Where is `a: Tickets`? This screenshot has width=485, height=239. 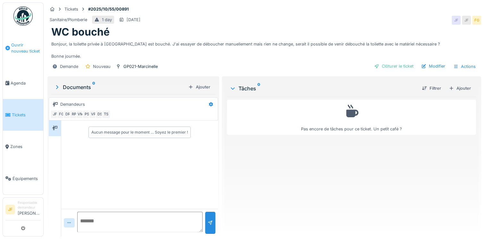
a: Tickets is located at coordinates (23, 115).